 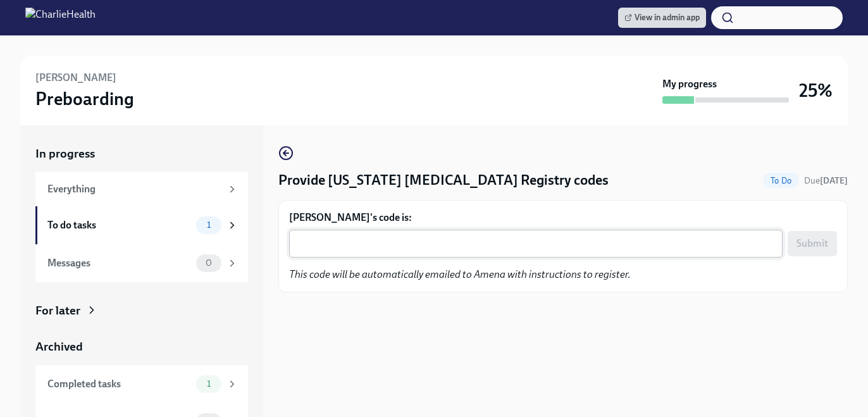 What do you see at coordinates (662, 18) in the screenshot?
I see `a: View in admin app` at bounding box center [662, 18].